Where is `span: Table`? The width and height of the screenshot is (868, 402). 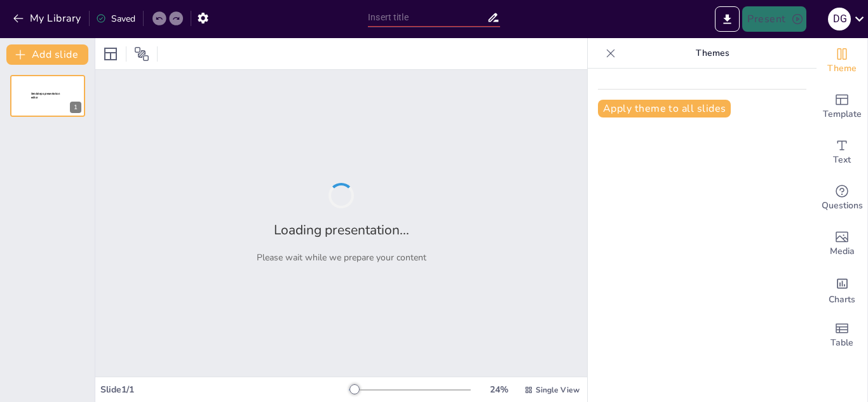
span: Table is located at coordinates (842, 343).